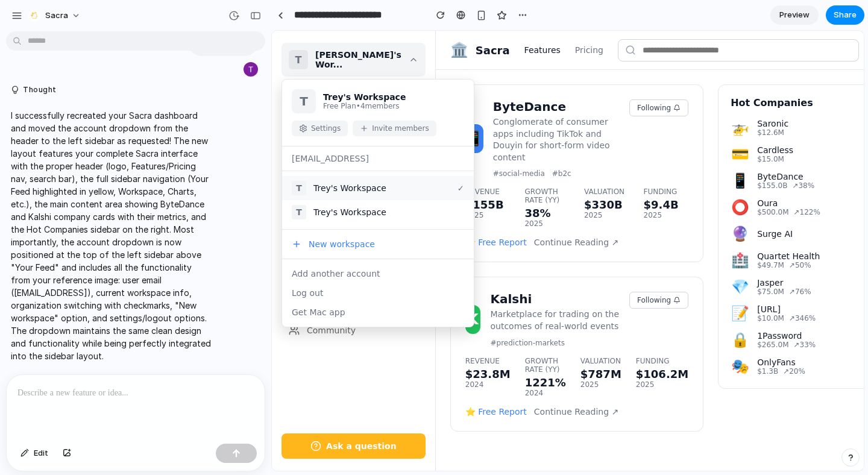  What do you see at coordinates (57, 16) in the screenshot?
I see `span: Sacra` at bounding box center [57, 16].